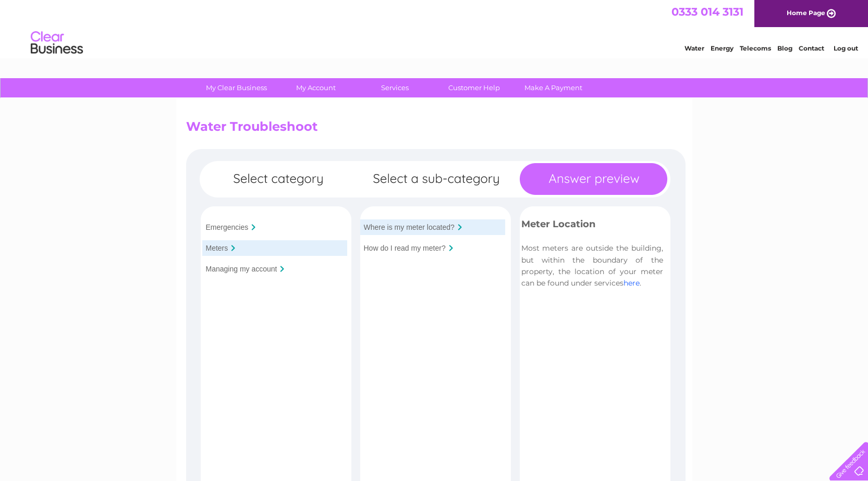  Describe the element at coordinates (708, 11) in the screenshot. I see `a: 0333 014 3131` at that location.